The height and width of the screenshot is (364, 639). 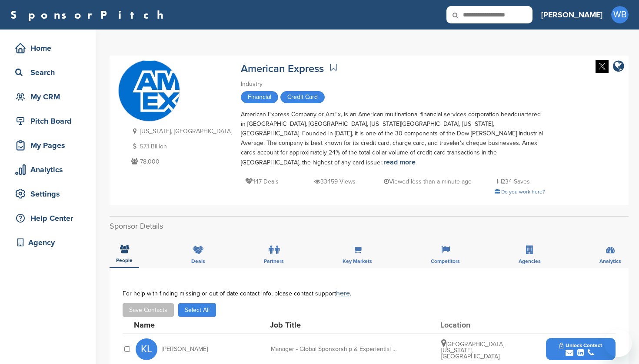 I want to click on p: 147 Deals, so click(x=262, y=182).